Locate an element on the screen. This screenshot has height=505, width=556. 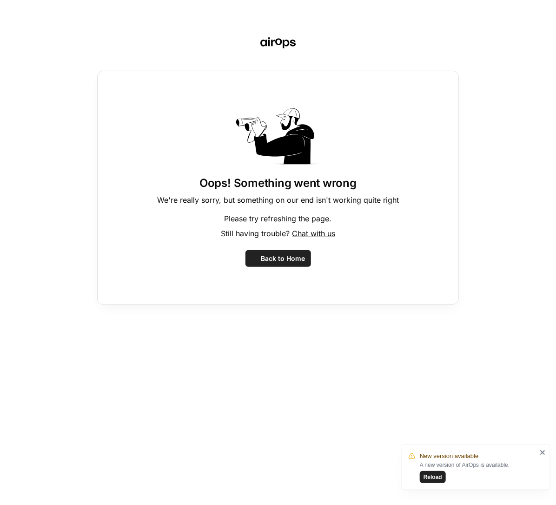
p: We're really sorry, but something on our end isn't working quite right is located at coordinates (278, 200).